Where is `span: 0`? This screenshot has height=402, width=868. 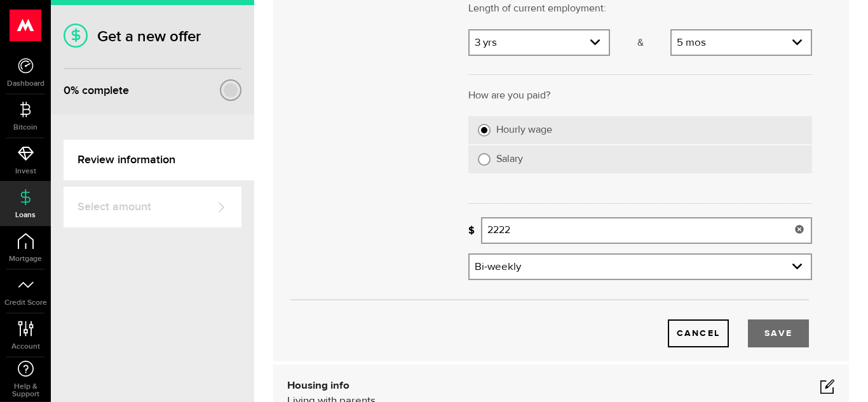 span: 0 is located at coordinates (67, 90).